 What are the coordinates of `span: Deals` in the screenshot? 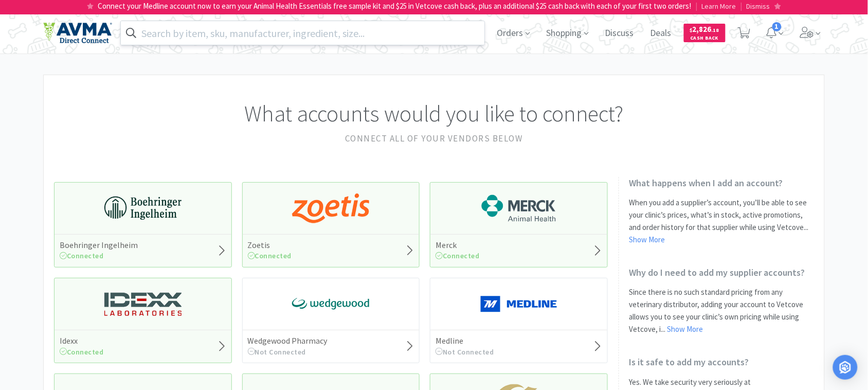 It's located at (661, 33).